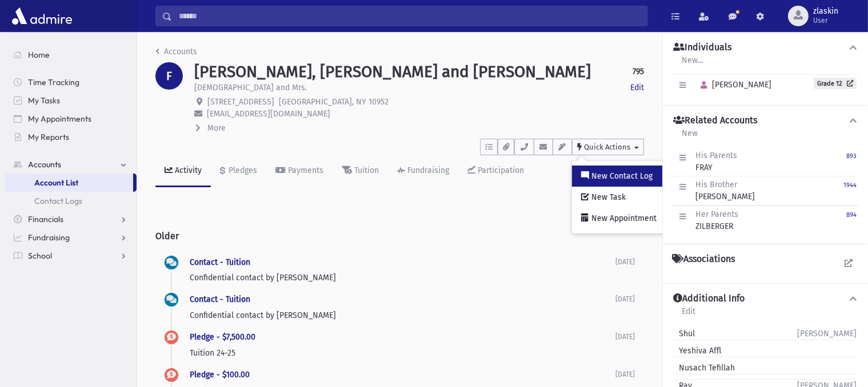 The height and width of the screenshot is (387, 868). What do you see at coordinates (765, 121) in the screenshot?
I see `button: Related Accounts` at bounding box center [765, 121].